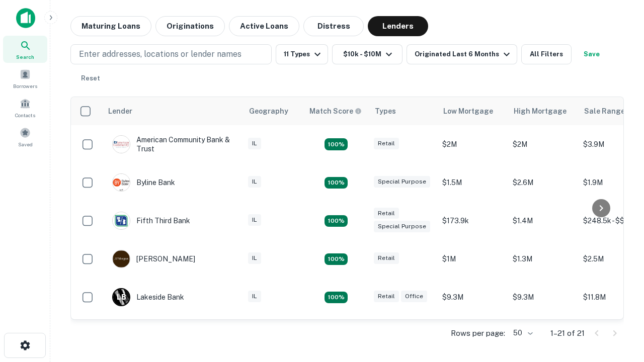 This screenshot has width=644, height=362. What do you see at coordinates (367, 54) in the screenshot?
I see `button: $10k - $10M` at bounding box center [367, 54].